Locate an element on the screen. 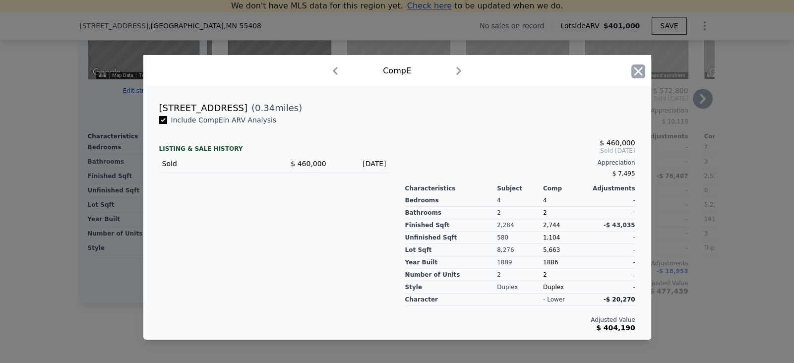 Image resolution: width=794 pixels, height=363 pixels. span: Include Comp E in ARV Analysis is located at coordinates (224, 120).